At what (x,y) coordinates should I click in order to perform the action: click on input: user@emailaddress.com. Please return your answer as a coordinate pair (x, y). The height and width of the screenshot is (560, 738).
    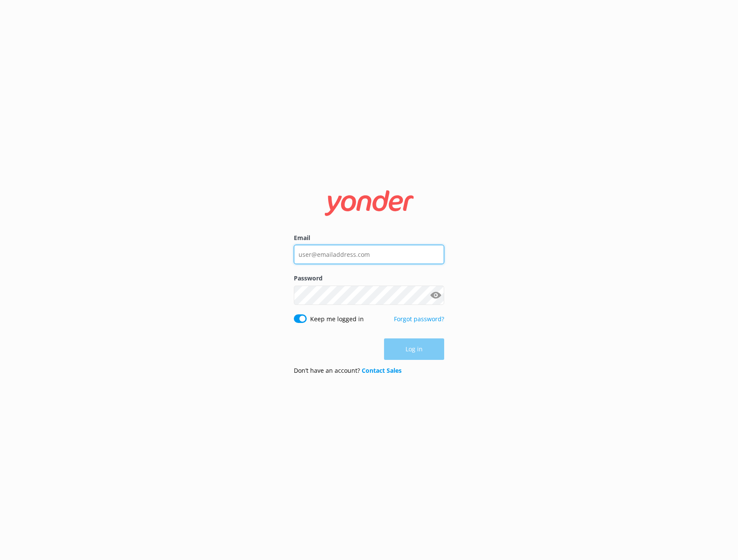
    Looking at the image, I should click on (369, 255).